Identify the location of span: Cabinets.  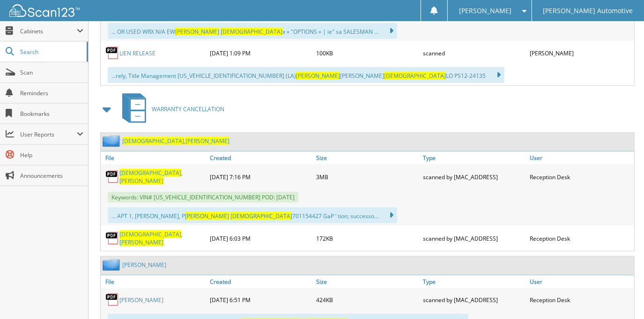
(48, 31).